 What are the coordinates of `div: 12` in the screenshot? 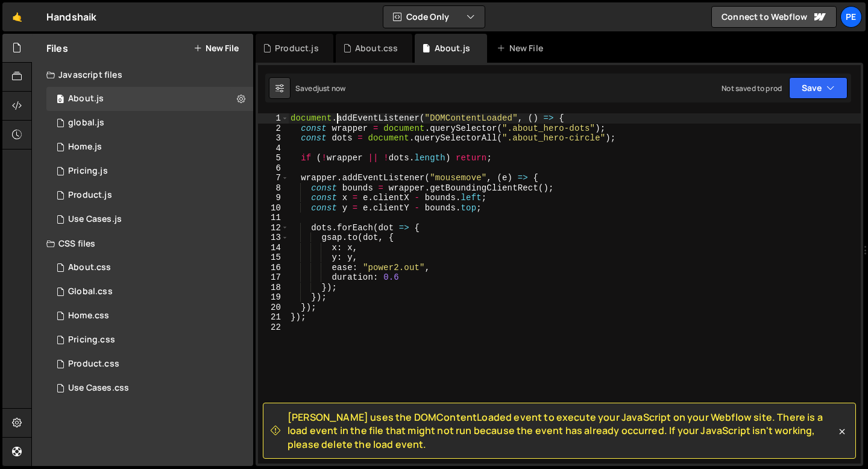 It's located at (273, 228).